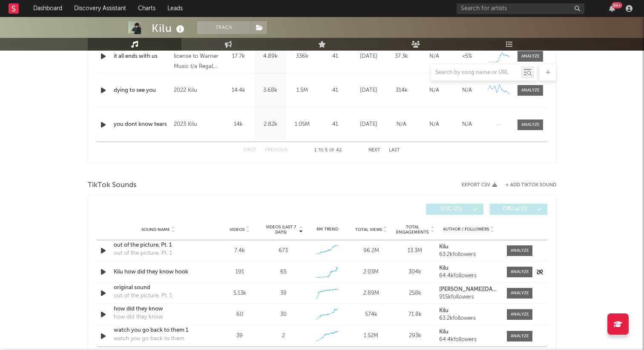 The width and height of the screenshot is (644, 350). I want to click on div: 2.03M, so click(371, 272).